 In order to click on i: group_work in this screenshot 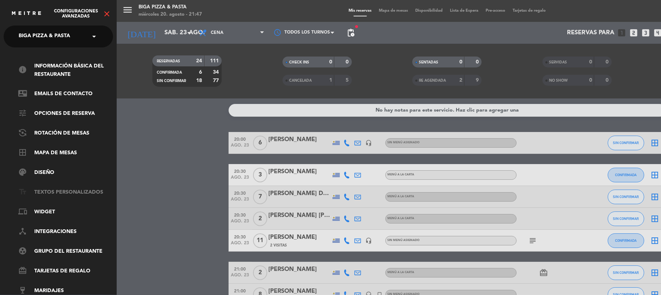, I will do `click(23, 251)`.